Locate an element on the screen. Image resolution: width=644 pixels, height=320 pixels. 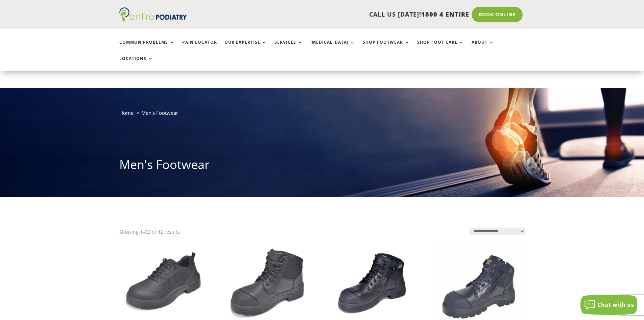
a: Our Expertise is located at coordinates (246, 47).